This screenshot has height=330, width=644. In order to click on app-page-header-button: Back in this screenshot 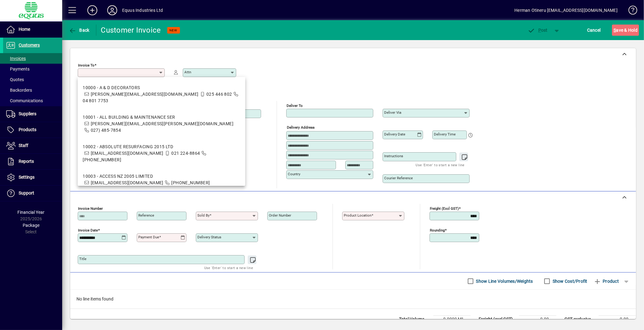, I will do `click(79, 30)`.